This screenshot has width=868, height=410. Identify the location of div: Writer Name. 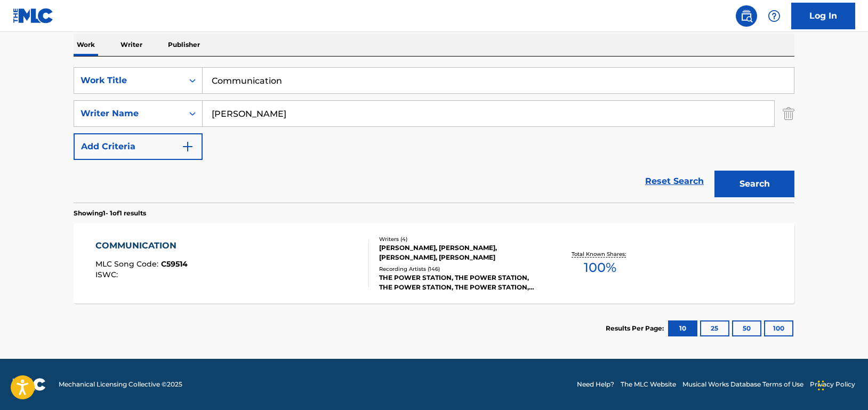
(129, 114).